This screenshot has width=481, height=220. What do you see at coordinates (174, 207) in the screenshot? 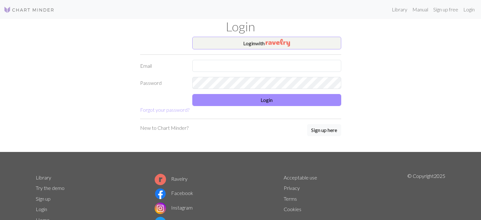
I see `a: Instagram` at bounding box center [174, 207].